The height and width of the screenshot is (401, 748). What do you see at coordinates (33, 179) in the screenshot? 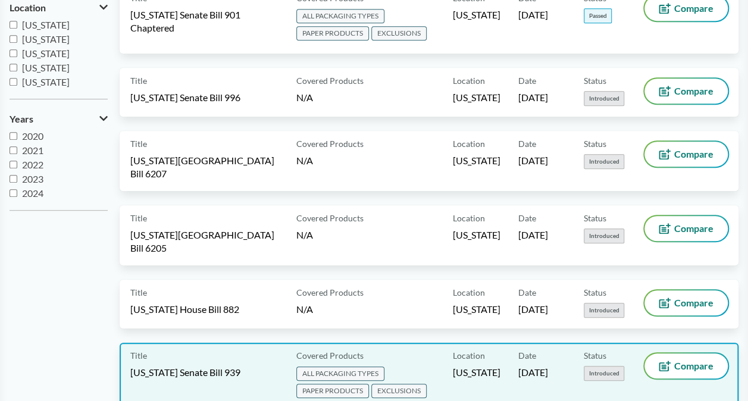
I see `span: 2023` at bounding box center [33, 179].